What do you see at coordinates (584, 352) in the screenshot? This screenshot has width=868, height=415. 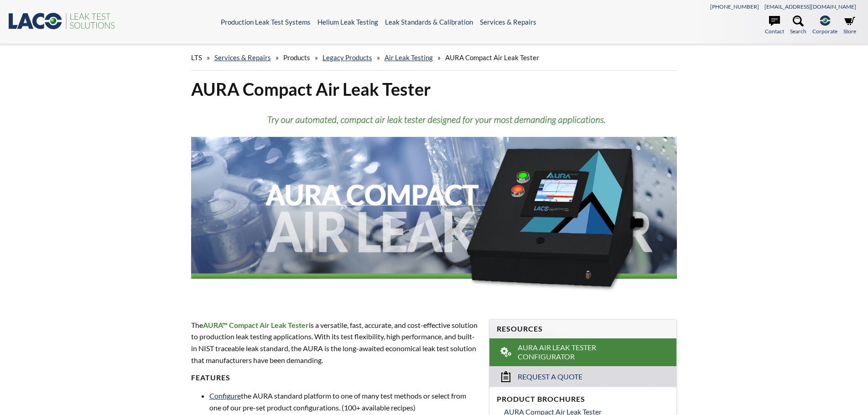 I see `span: AURA Air Leak Tester Configurator` at bounding box center [584, 352].